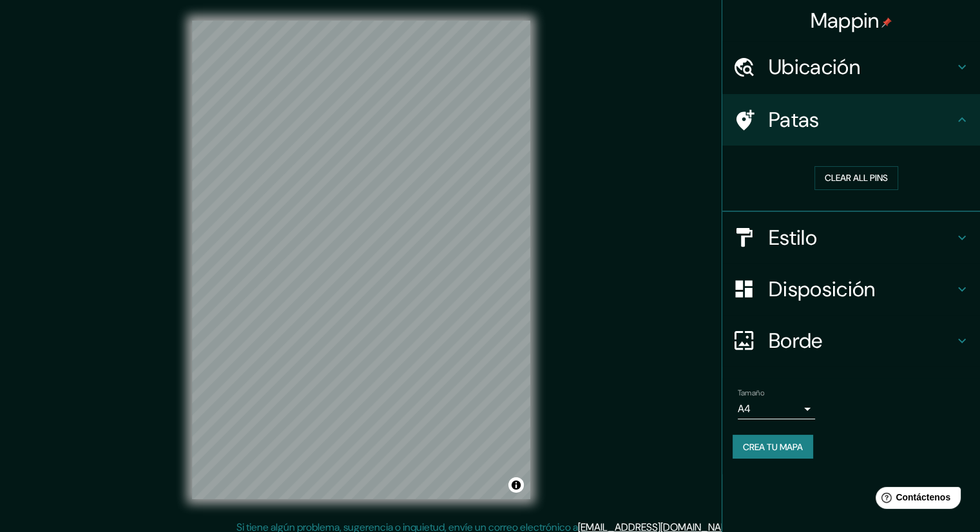 The width and height of the screenshot is (980, 532). What do you see at coordinates (361, 260) in the screenshot?
I see `canvas: Mapa` at bounding box center [361, 260].